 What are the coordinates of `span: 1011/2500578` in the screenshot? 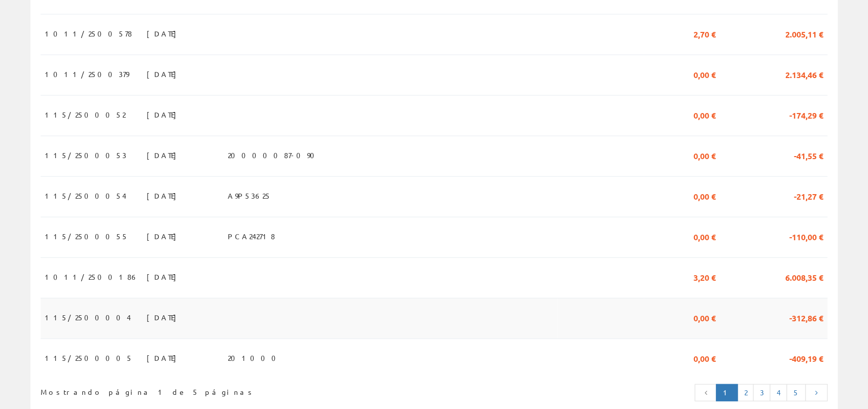 It's located at (88, 33).